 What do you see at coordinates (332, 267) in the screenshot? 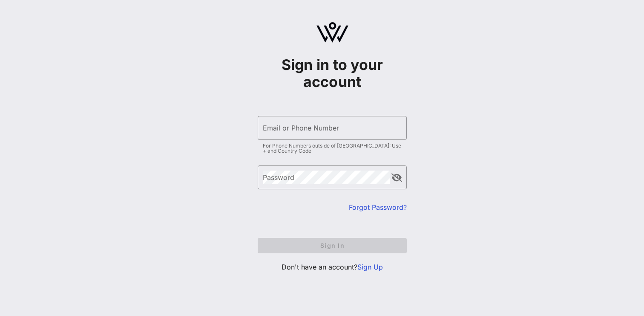
I see `p: Don't have an account?` at bounding box center [332, 267].